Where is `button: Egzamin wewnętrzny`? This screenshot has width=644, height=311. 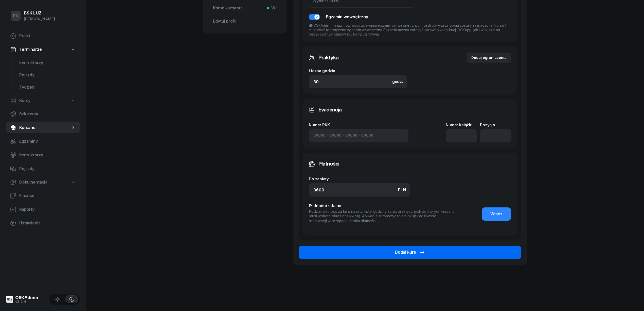
button: Egzamin wewnętrzny is located at coordinates (339, 17).